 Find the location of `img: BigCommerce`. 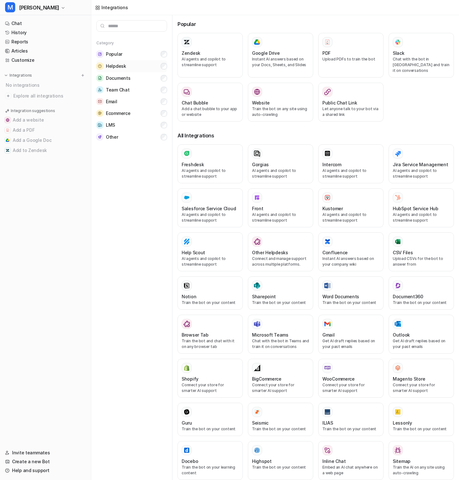

img: BigCommerce is located at coordinates (257, 368).